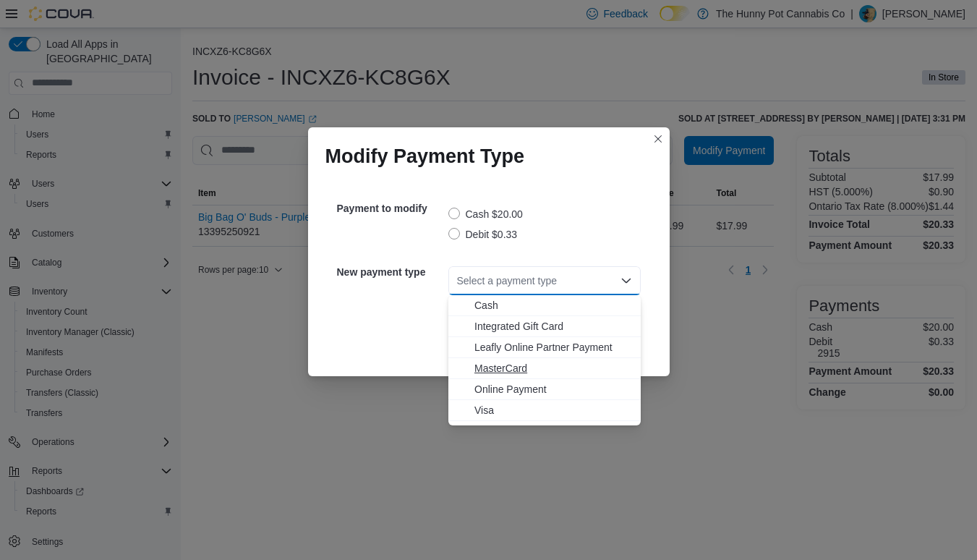  I want to click on span: Leafly Online Partner Payment, so click(553, 347).